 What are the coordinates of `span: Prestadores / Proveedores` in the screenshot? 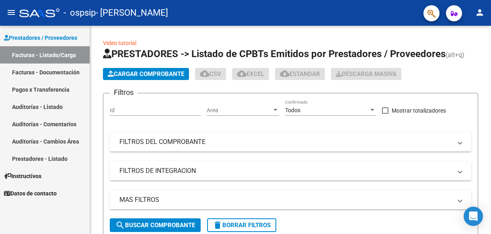 It's located at (41, 38).